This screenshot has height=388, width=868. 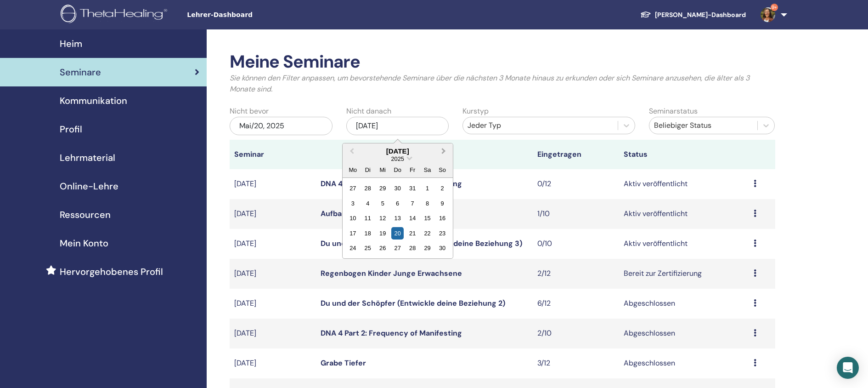 I want to click on div: Choose Sonntag, 16. November 2025, so click(x=442, y=218).